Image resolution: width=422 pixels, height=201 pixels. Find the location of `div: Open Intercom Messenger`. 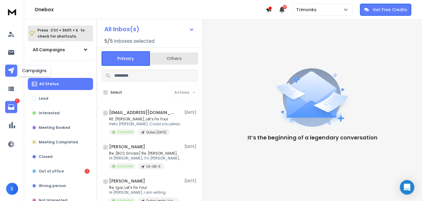

div: Open Intercom Messenger is located at coordinates (408, 187).